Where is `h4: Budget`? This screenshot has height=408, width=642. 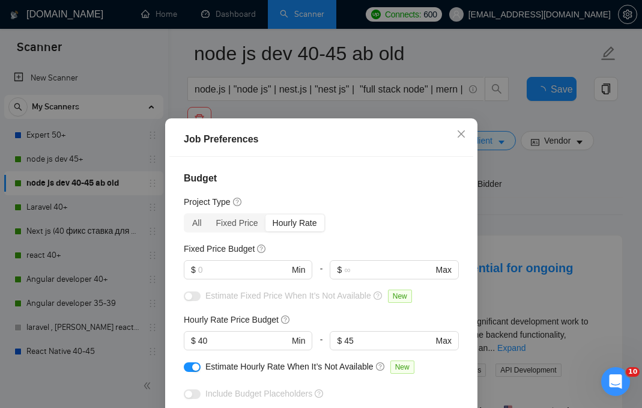
h4: Budget is located at coordinates (321, 178).